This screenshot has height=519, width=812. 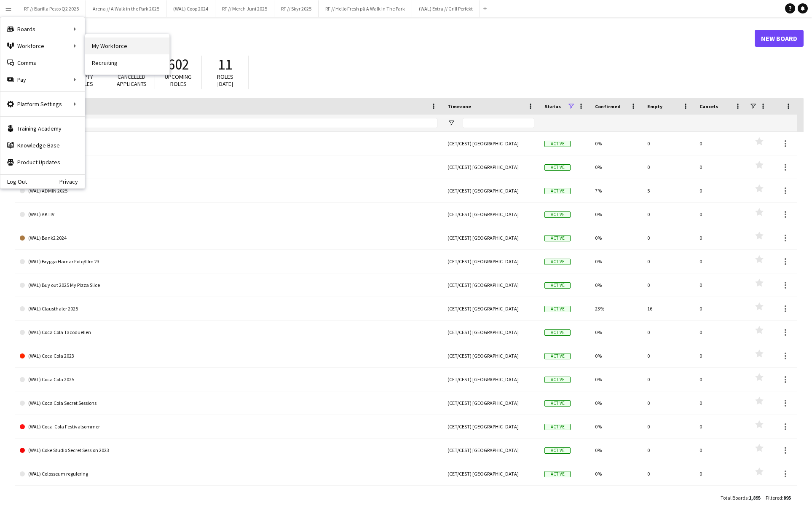 What do you see at coordinates (42, 146) in the screenshot?
I see `a: Knowledge Base` at bounding box center [42, 146].